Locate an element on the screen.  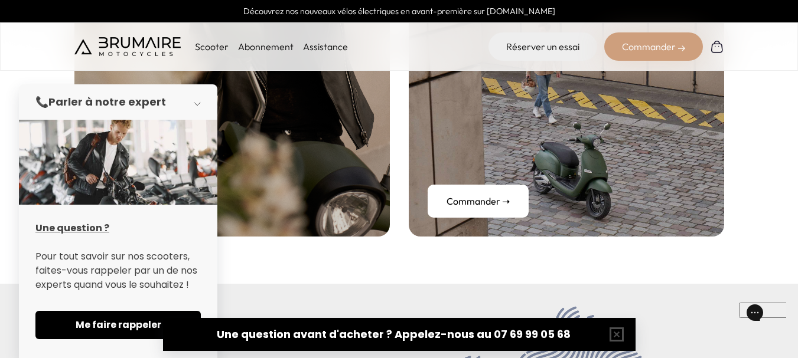
img: right-arrow-2.png is located at coordinates (681, 48).